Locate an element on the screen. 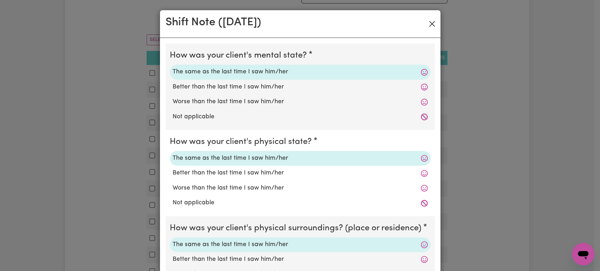 The width and height of the screenshot is (600, 271). legend: How was your client's mental state? is located at coordinates (240, 56).